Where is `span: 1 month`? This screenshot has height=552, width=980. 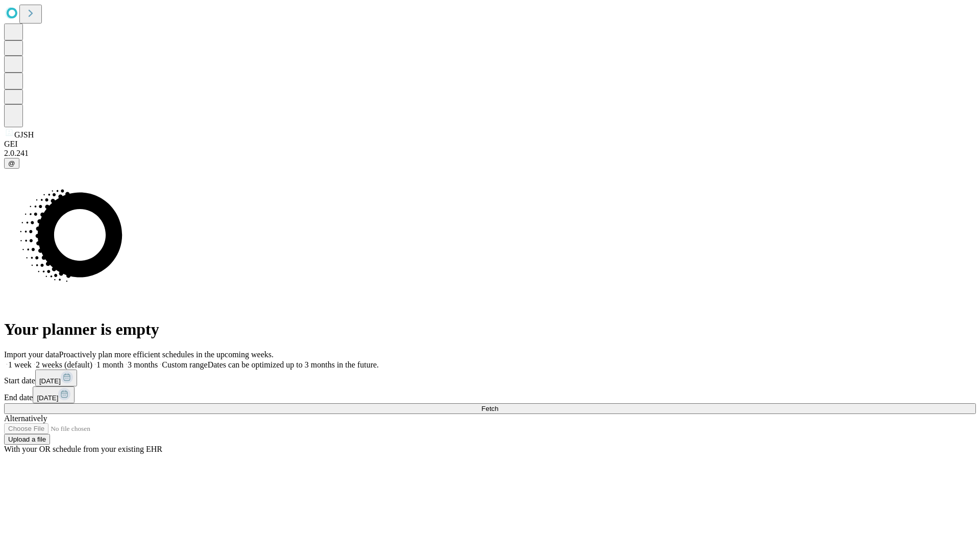
span: 1 month is located at coordinates (110, 364).